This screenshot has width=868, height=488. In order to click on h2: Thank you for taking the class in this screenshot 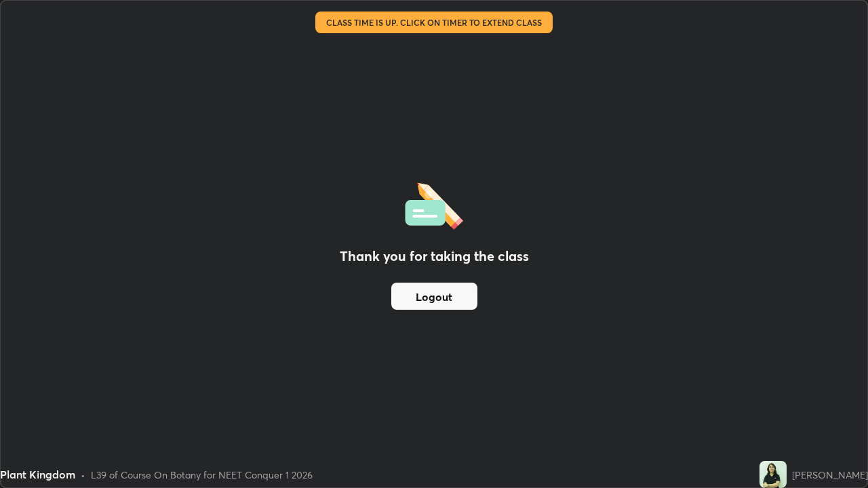, I will do `click(434, 256)`.